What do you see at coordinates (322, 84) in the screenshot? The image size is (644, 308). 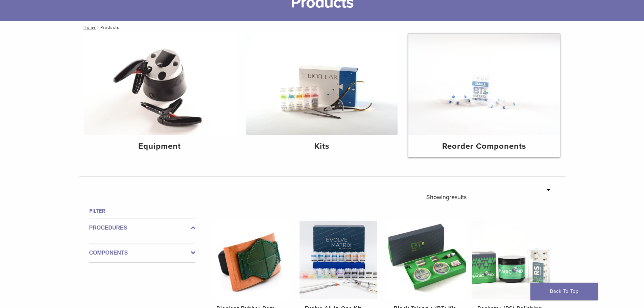 I see `img: Kits` at bounding box center [322, 84].